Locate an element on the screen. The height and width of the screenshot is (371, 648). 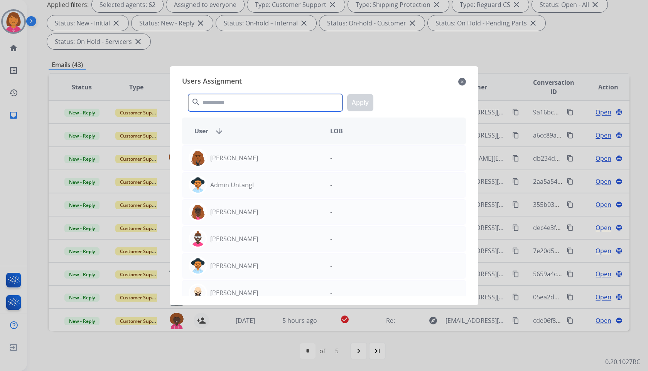
button: Apply is located at coordinates (360, 103).